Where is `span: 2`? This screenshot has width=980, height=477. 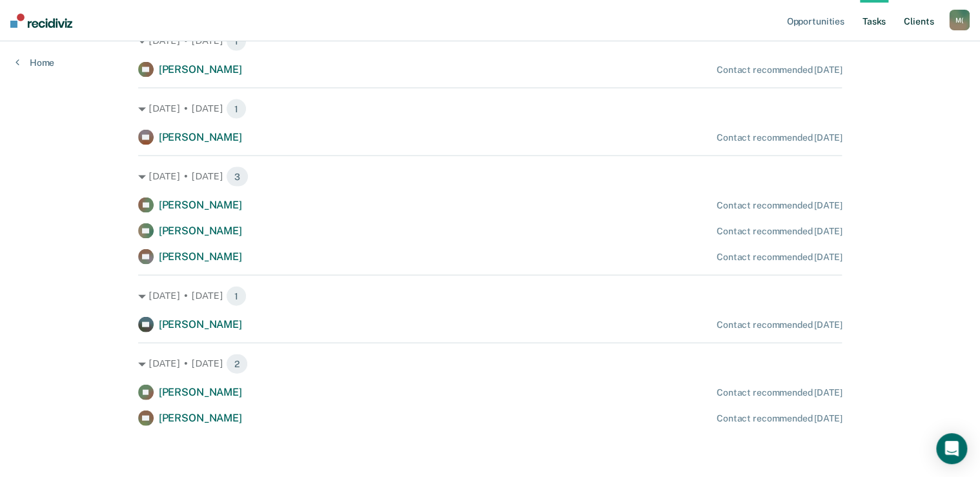 span: 2 is located at coordinates (237, 364).